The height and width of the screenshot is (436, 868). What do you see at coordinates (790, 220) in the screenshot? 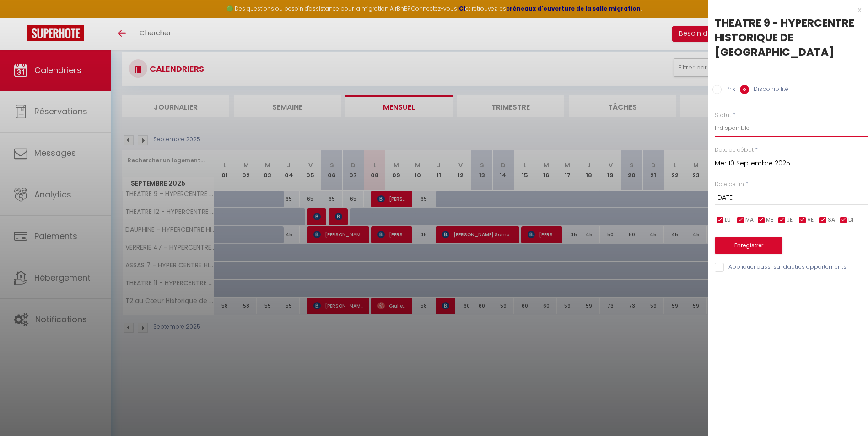
I see `span: JE` at bounding box center [790, 220].